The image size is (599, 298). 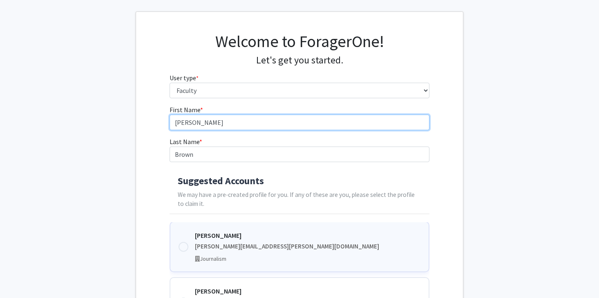 I want to click on p: We may have a pre-created profile for you. If any of these are you, please select the profile to ..., so click(x=300, y=199).